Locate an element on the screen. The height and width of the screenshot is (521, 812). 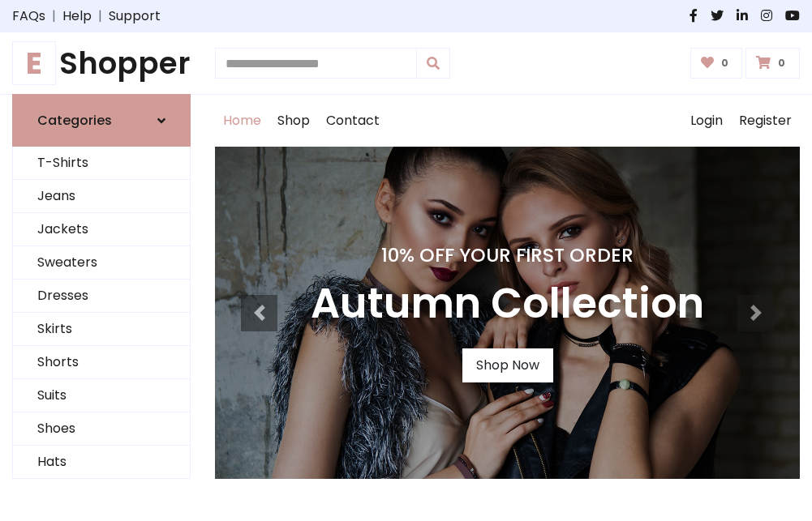
h6: Categories is located at coordinates (75, 120).